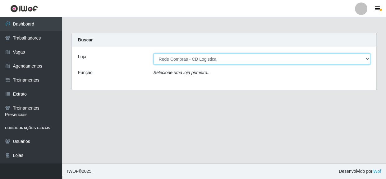 The width and height of the screenshot is (386, 179). Describe the element at coordinates (24, 8) in the screenshot. I see `img: CoreUI Logo` at that location.